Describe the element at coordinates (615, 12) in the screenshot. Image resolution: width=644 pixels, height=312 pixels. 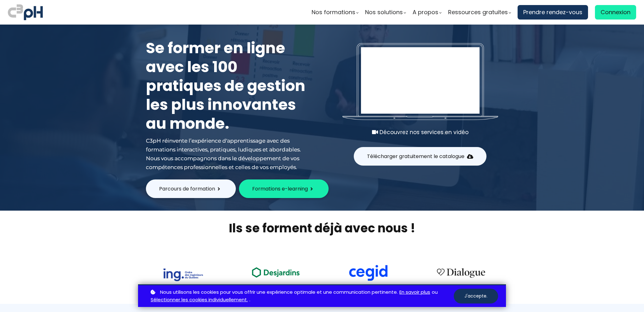
I see `span: Connexion` at that location.